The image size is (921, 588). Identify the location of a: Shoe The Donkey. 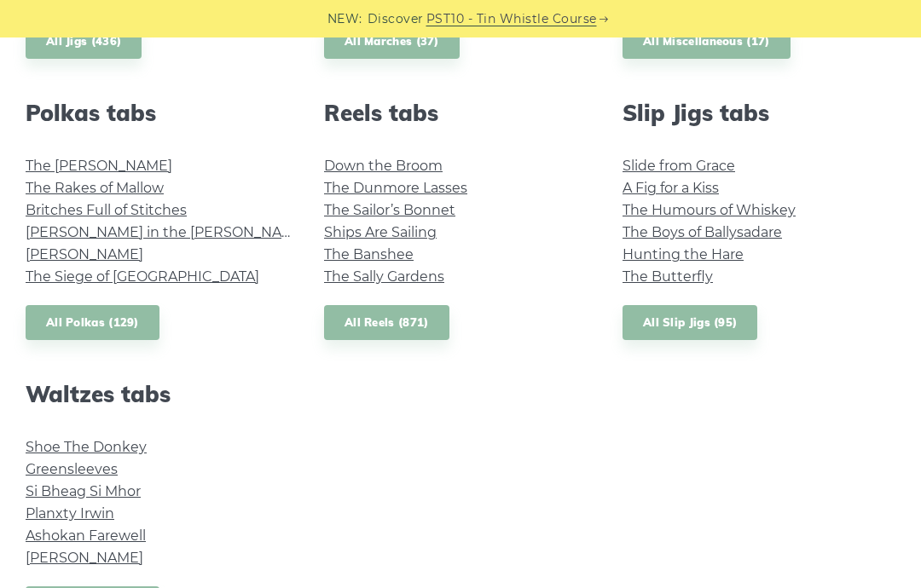
(86, 446).